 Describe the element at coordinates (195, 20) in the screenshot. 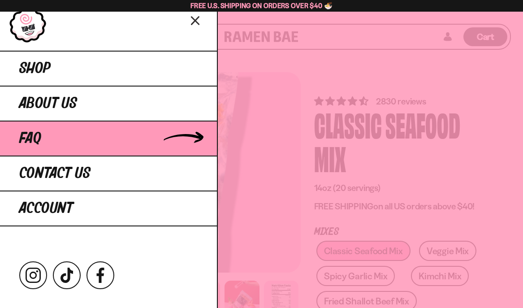

I see `button: Close menu` at that location.